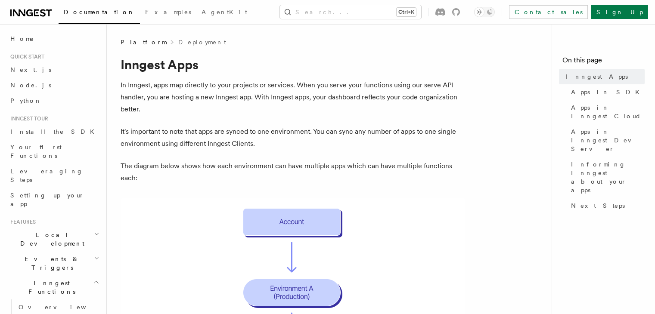  What do you see at coordinates (606, 140) in the screenshot?
I see `a: Apps in Inngest Dev Server` at bounding box center [606, 140].